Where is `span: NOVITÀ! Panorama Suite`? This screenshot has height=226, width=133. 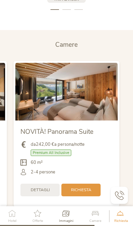 span: NOVITÀ! Panorama Suite is located at coordinates (57, 132).